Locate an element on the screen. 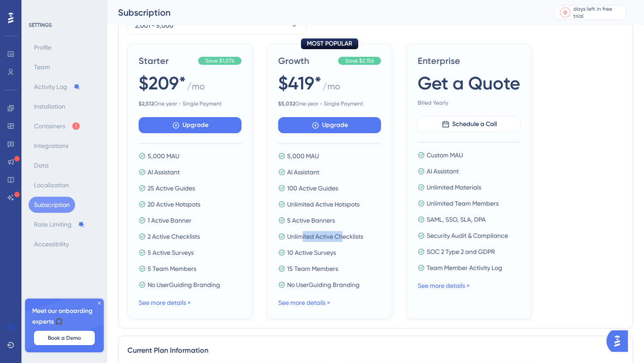  span: Book a Demo is located at coordinates (65, 338).